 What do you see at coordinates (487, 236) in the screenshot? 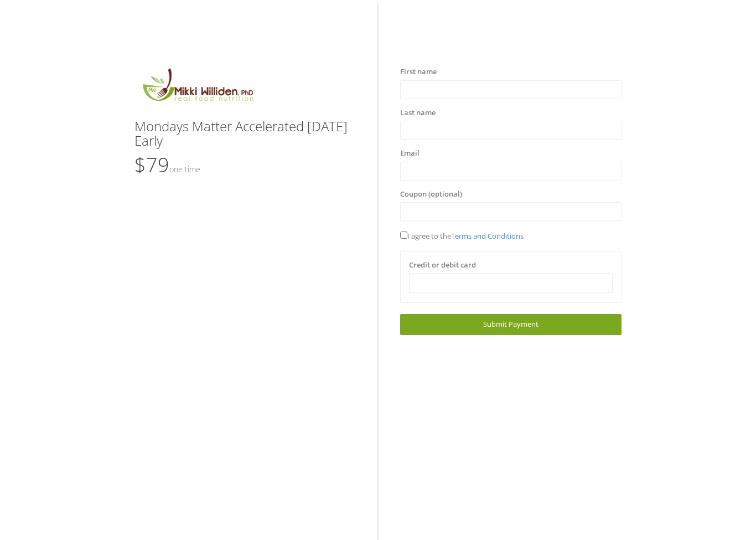
I see `a: Terms and Conditions` at bounding box center [487, 236].